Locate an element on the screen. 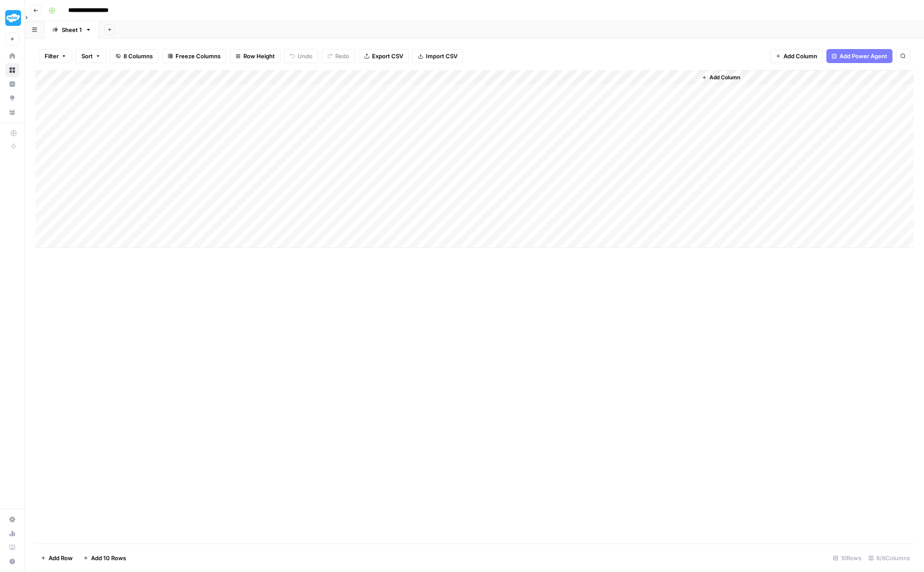 This screenshot has height=572, width=924. button: Freeze Columns is located at coordinates (194, 56).